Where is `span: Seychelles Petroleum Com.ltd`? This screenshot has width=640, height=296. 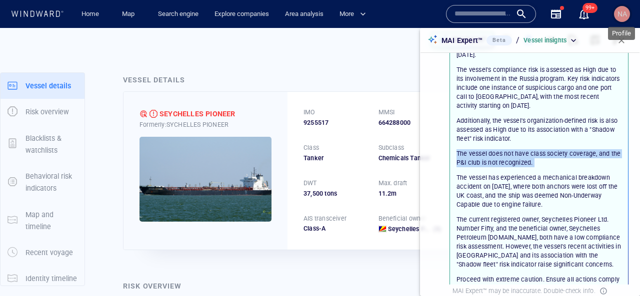
span: Seychelles Petroleum Com.ltd is located at coordinates (445, 229).